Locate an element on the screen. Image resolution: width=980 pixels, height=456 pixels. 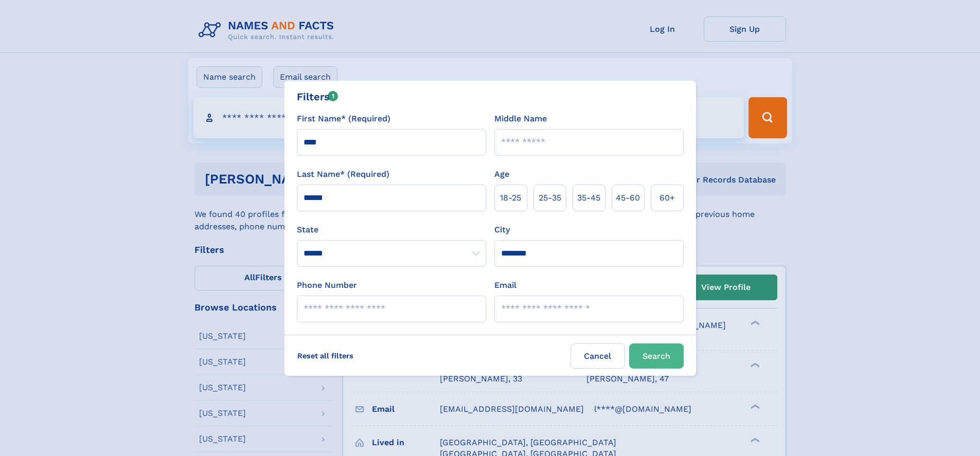
label: Email is located at coordinates (505, 285).